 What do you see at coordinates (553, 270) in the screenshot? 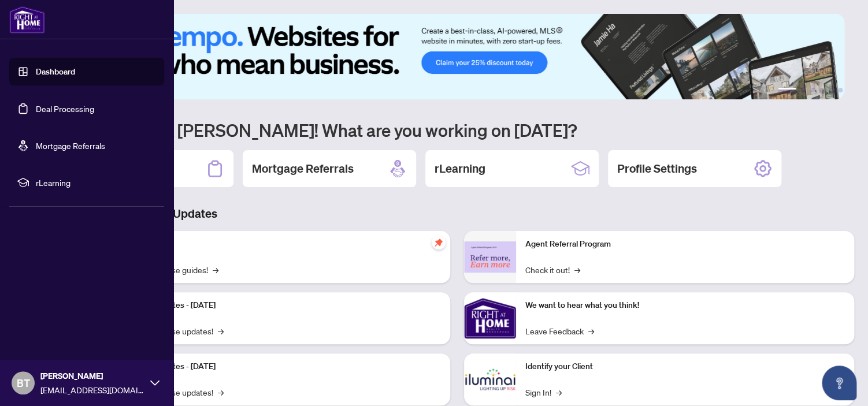
I see `a: Check it out!→` at bounding box center [553, 270].